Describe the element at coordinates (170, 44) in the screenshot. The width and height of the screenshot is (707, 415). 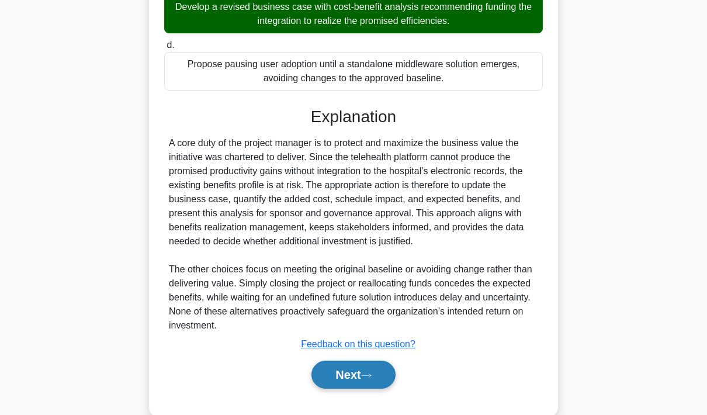
I see `span: d.` at that location.